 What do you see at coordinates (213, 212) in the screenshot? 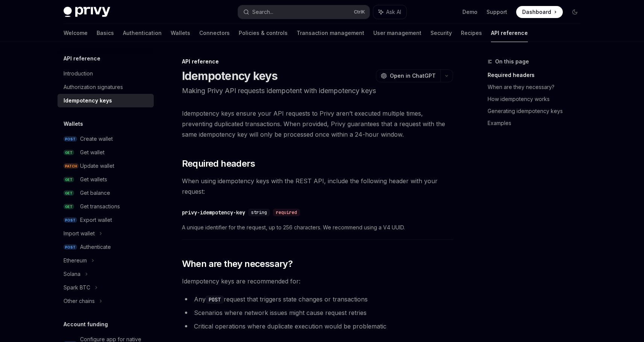
I see `div: privy-idempotency-key` at bounding box center [213, 212].